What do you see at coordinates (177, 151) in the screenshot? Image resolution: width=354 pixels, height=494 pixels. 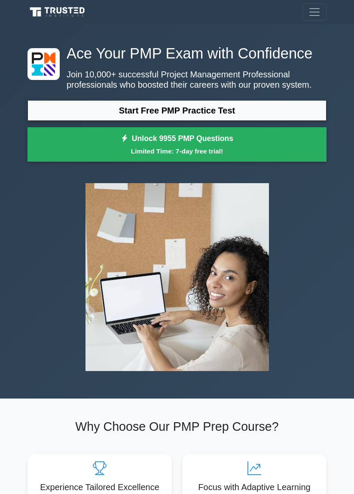 I see `small: Limited Time: 7-day free trial!` at bounding box center [177, 151].